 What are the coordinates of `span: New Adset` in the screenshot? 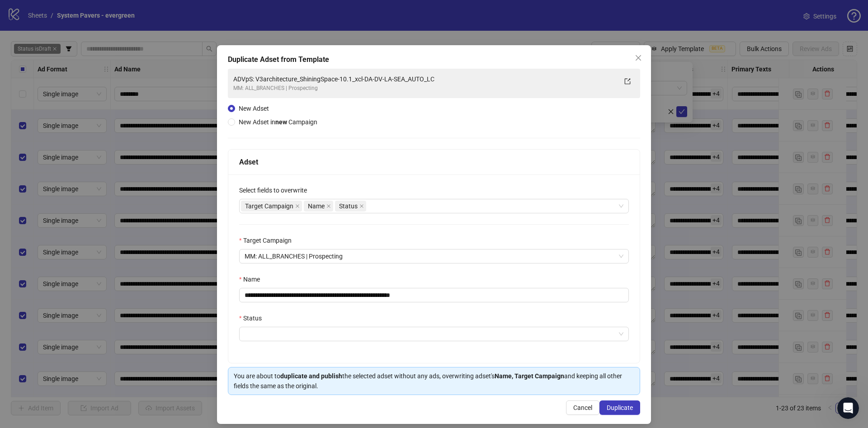 It's located at (253, 109).